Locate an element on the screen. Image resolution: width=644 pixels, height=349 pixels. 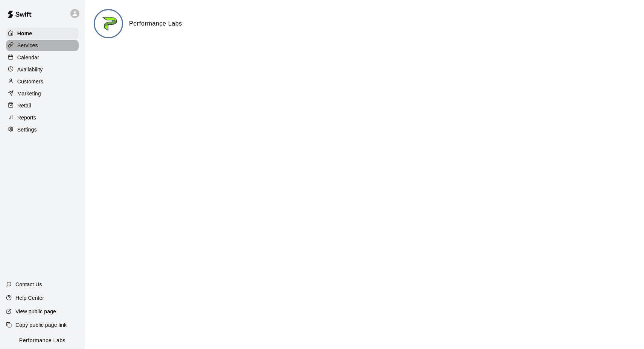
p: Contact Us is located at coordinates (29, 285).